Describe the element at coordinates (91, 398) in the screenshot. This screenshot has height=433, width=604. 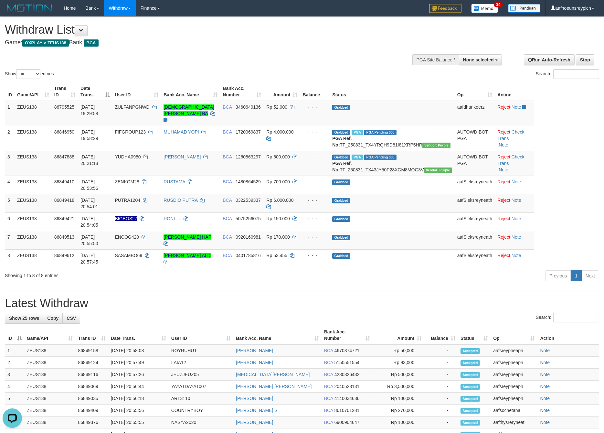
I see `td: 86849035` at that location.